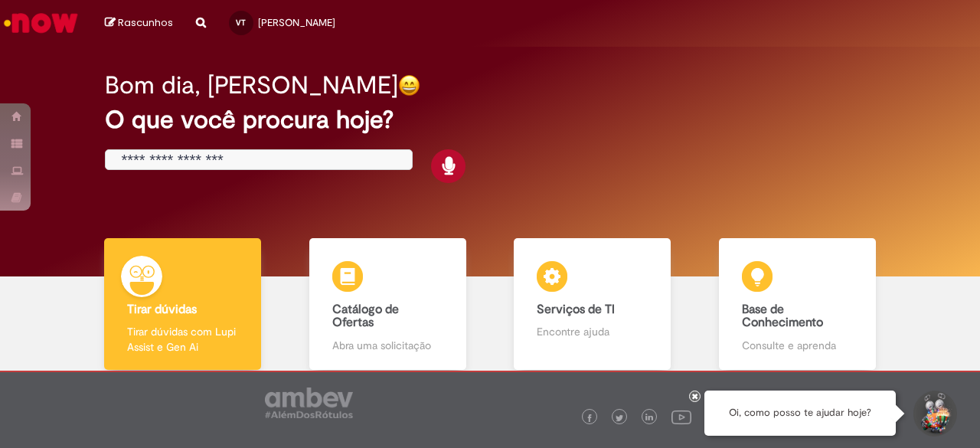 This screenshot has height=448, width=980. What do you see at coordinates (365, 316) in the screenshot?
I see `b: Catálogo de Ofertas` at bounding box center [365, 316].